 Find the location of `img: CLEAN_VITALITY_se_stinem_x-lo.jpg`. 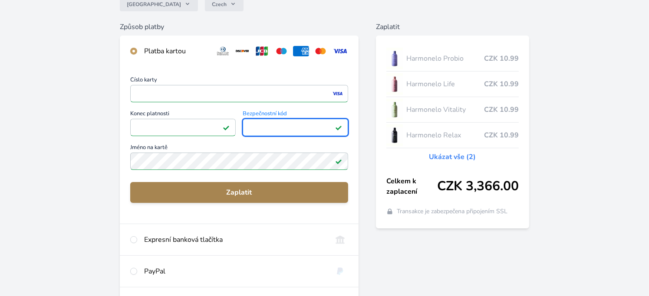

img: CLEAN_VITALITY_se_stinem_x-lo.jpg is located at coordinates (394, 110).